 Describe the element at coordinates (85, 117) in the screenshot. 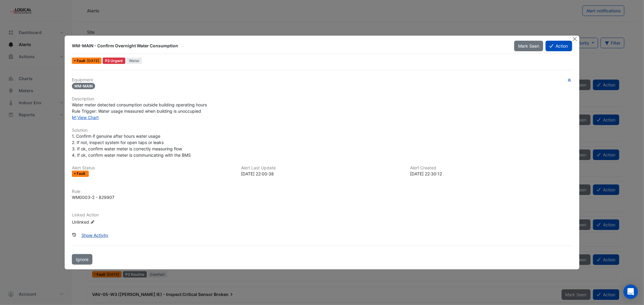

I see `a: View Chart` at that location.